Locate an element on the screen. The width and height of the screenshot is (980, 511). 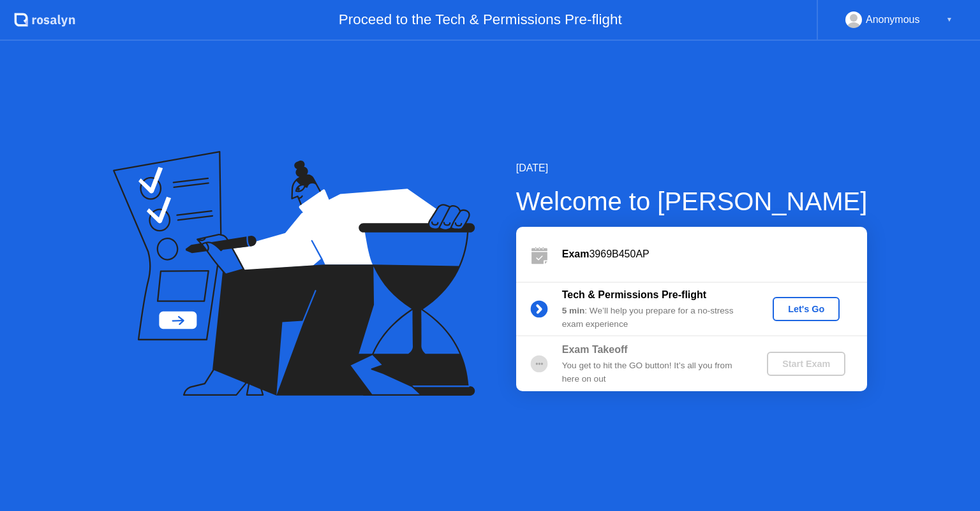
button: Start Exam is located at coordinates (806, 364).